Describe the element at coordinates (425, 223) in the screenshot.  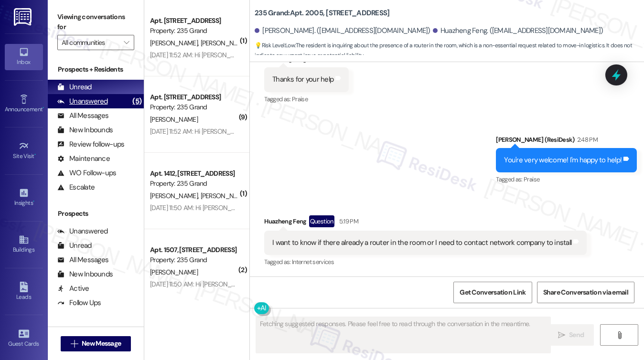
I see `div: Huazheng Feng` at that location.